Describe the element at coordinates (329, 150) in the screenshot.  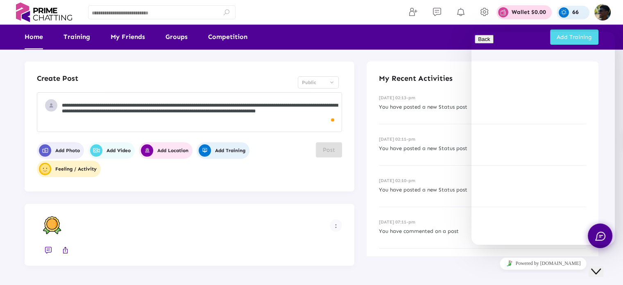
I see `button: Post` at that location.